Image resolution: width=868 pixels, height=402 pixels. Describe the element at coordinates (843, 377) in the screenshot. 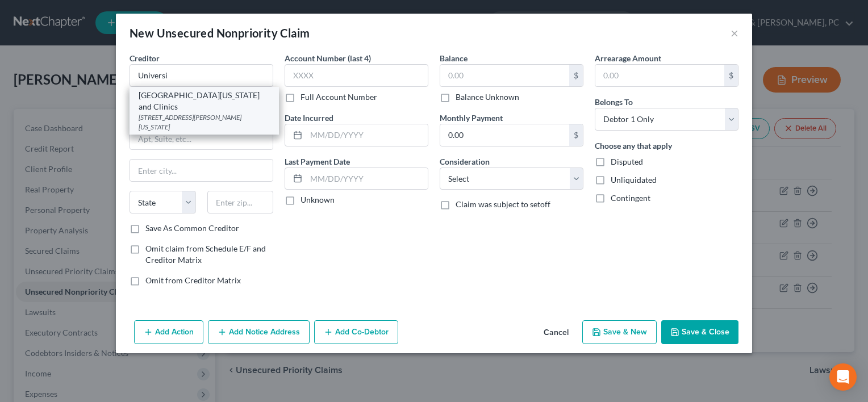

I see `div: Open Intercom Messenger` at that location.